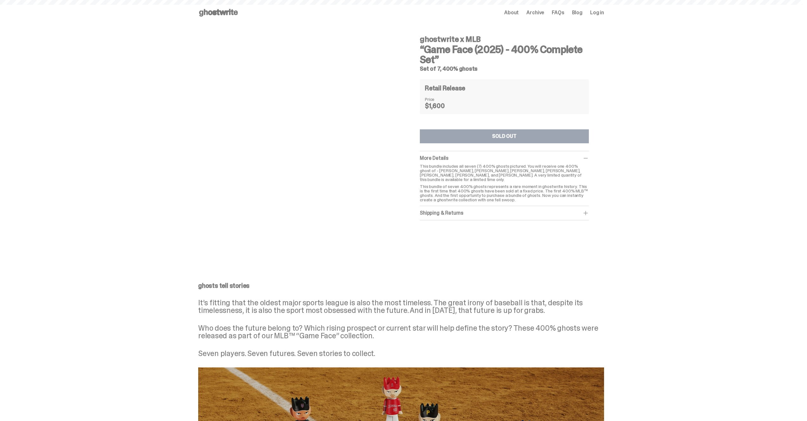  What do you see at coordinates (441, 99) in the screenshot?
I see `dt: Price` at bounding box center [441, 99].